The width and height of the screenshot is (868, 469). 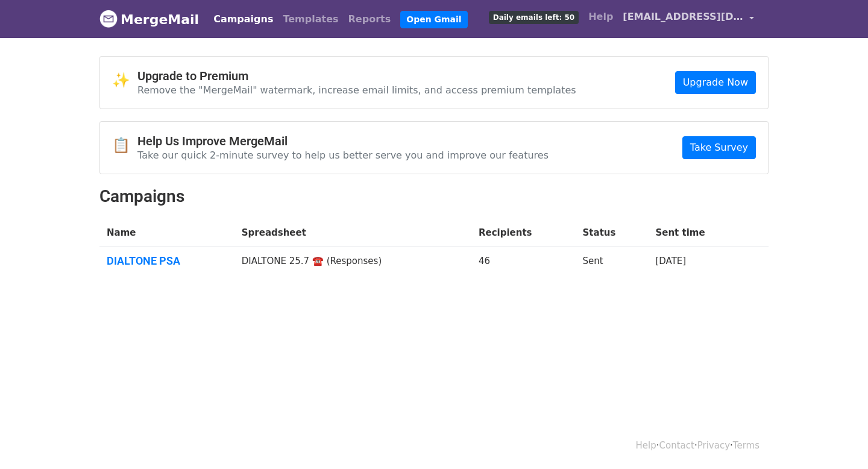 What do you see at coordinates (353, 264) in the screenshot?
I see `td: DIALTONE 25.7 ☎️ (Responses)` at bounding box center [353, 264].